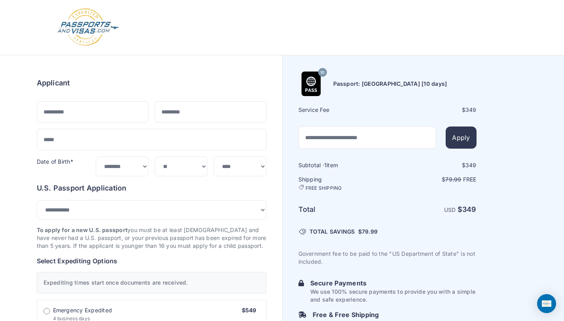 Image resolution: width=564 pixels, height=321 pixels. I want to click on span: TOTAL SAVINGS, so click(332, 232).